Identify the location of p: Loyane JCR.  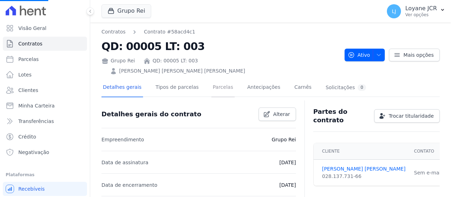
(421, 8).